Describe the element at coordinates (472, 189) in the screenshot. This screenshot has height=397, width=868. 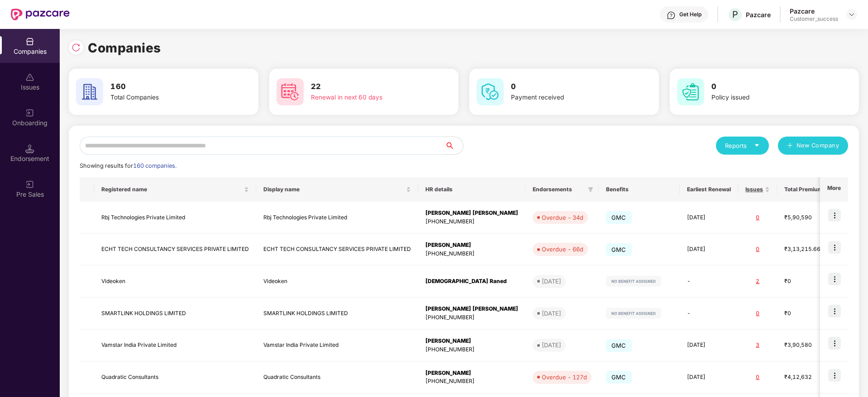
I see `th: HR details` at that location.